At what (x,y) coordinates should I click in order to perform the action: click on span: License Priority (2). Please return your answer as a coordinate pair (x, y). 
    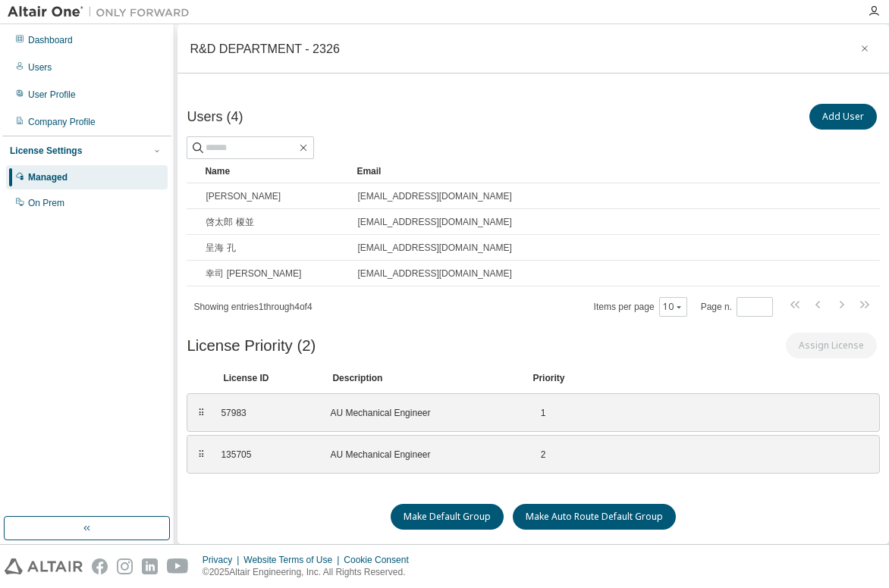
    Looking at the image, I should click on (251, 346).